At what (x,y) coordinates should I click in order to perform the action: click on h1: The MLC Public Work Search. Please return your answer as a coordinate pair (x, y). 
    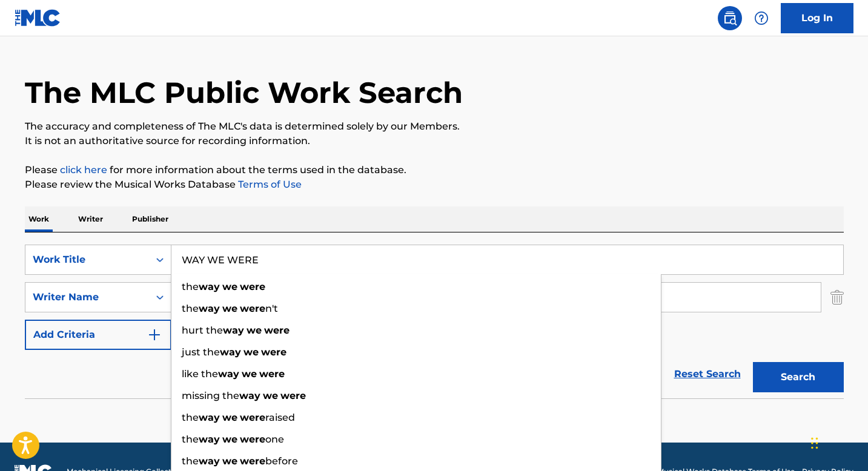
    Looking at the image, I should click on (244, 93).